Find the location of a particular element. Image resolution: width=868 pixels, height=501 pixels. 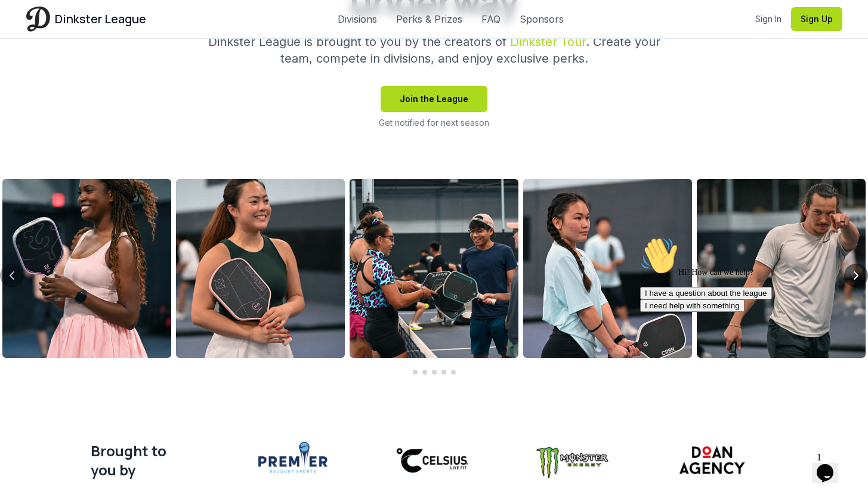

img: Premier Racquet Sports is located at coordinates (293, 460).